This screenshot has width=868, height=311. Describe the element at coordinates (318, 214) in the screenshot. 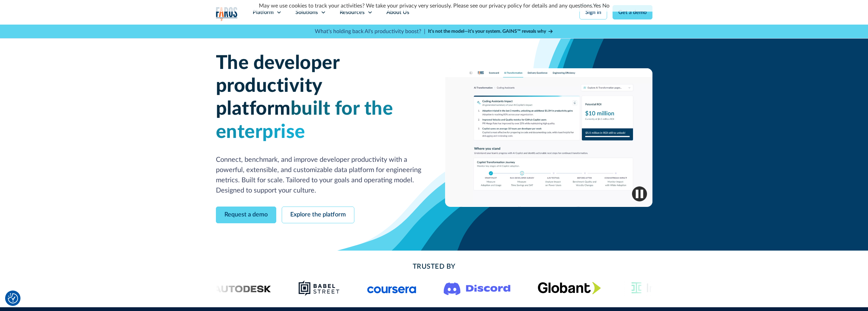

I see `a: Explore the platform` at that location.